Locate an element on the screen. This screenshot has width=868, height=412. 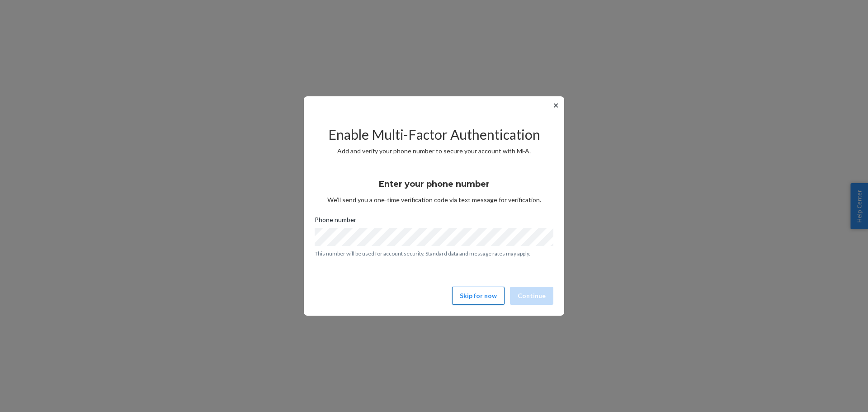
h3: Enter your phone number is located at coordinates (434, 184).